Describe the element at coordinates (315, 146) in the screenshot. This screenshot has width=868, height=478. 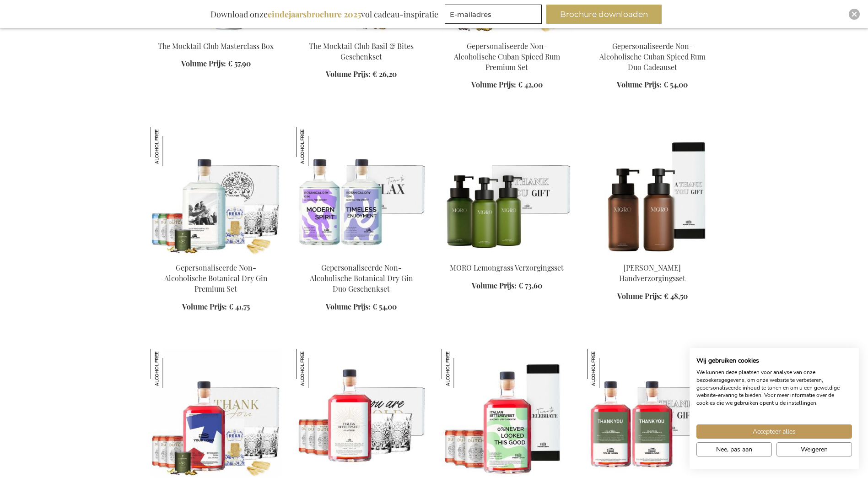
I see `img: Gepersonaliseerde Non-Alcoholische Botanical Dry Gin Duo Geschenkset` at that location.